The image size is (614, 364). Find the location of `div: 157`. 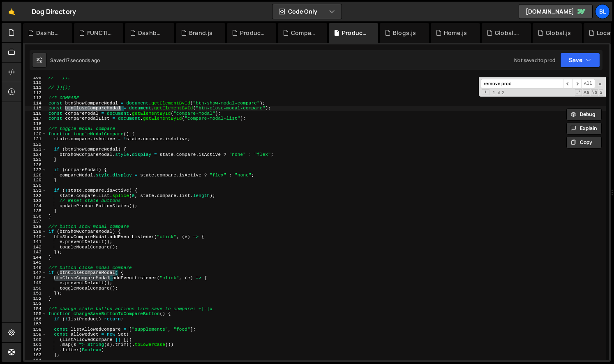

div: 157 is located at coordinates (36, 324).